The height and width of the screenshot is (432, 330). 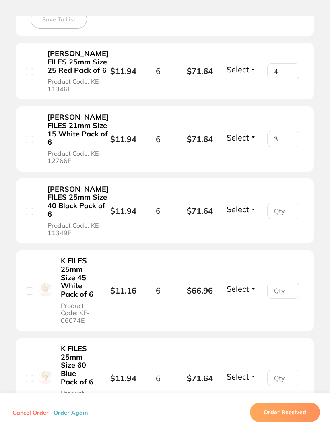 What do you see at coordinates (70, 412) in the screenshot?
I see `button: Order Again` at bounding box center [70, 412].